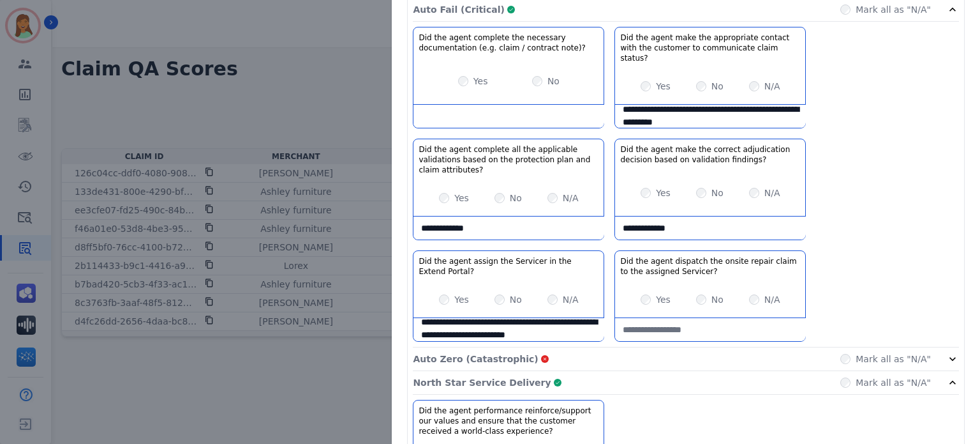 Image resolution: width=980 pixels, height=444 pixels. What do you see at coordinates (508, 160) in the screenshot?
I see `h3: Did the agent complete all the applicable validations based on the protection plan and claim attr...` at bounding box center [508, 160].